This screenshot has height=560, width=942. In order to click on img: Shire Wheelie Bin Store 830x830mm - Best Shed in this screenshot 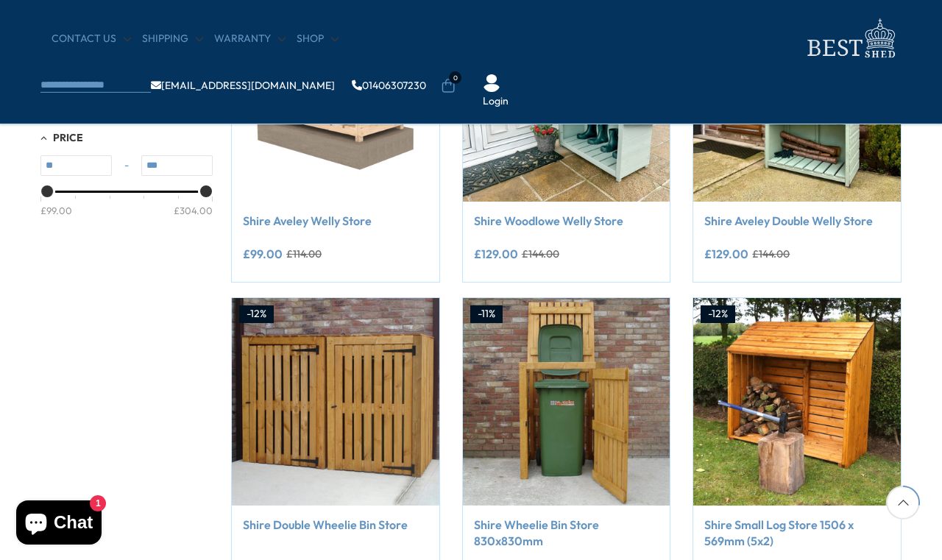, I will do `click(567, 402)`.